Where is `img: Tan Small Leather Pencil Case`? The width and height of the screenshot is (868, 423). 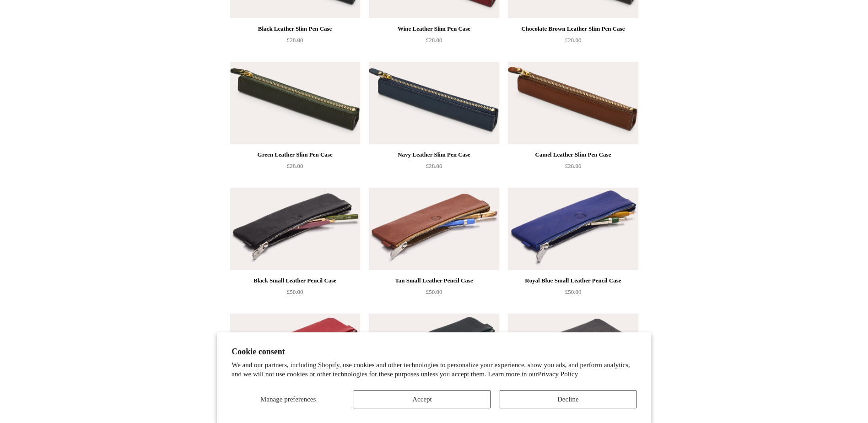
img: Tan Small Leather Pencil Case is located at coordinates (434, 229).